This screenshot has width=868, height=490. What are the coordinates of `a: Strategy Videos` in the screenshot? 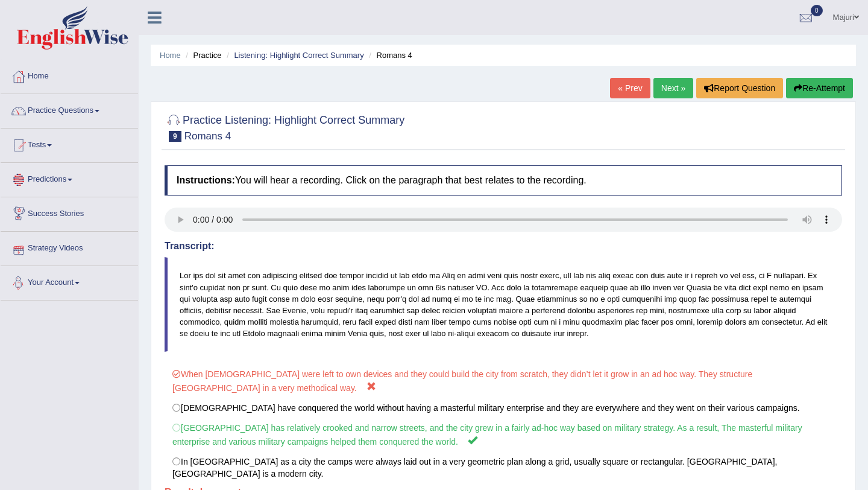 It's located at (69, 247).